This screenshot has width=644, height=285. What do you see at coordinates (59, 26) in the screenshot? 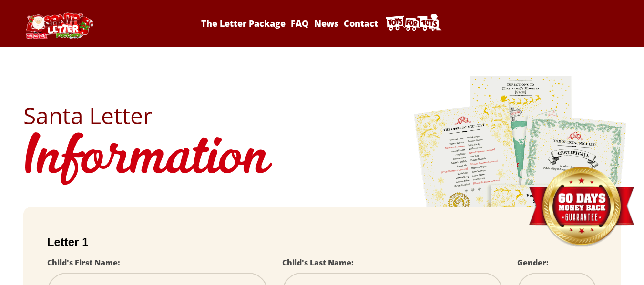
I see `img: Santa Letter Logo` at bounding box center [59, 26].